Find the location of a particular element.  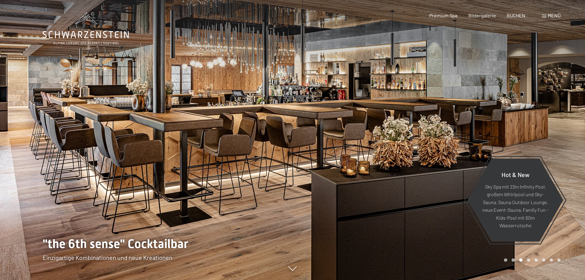

a: Bildergalerie is located at coordinates (482, 15).